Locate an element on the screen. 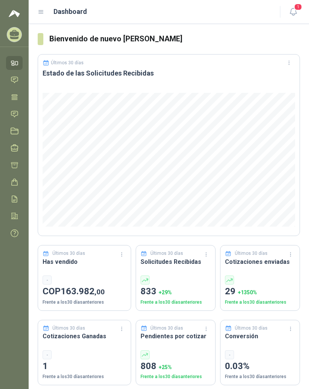 Image resolution: width=309 pixels, height=389 pixels. h3: Estado de las Solicitudes Recibidas is located at coordinates (169, 73).